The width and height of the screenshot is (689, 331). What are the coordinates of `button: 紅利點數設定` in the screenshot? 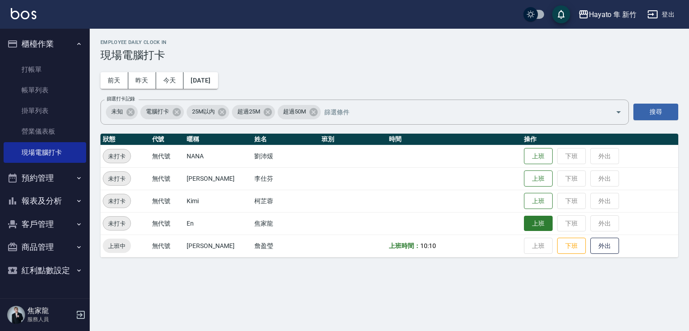 It's located at (45, 270).